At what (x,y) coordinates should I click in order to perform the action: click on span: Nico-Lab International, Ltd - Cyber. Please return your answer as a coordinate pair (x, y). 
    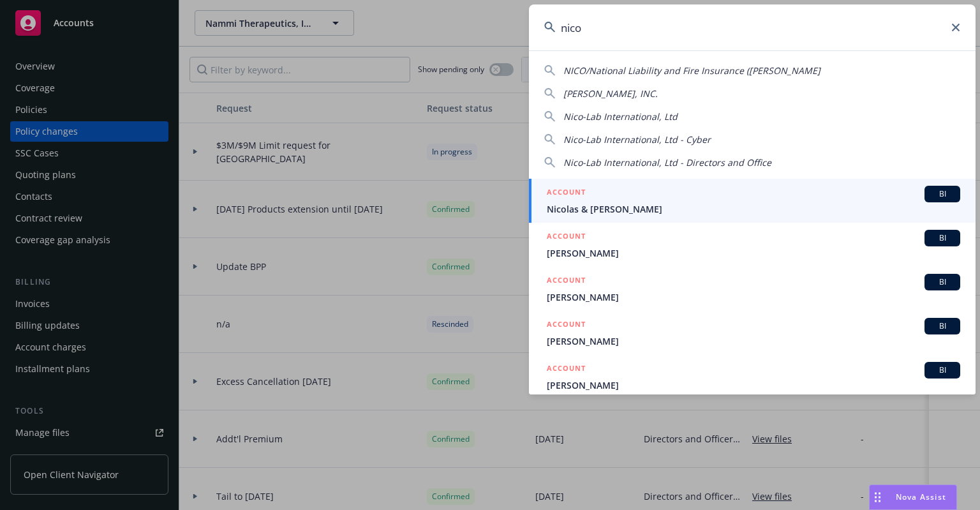
    Looking at the image, I should click on (637, 139).